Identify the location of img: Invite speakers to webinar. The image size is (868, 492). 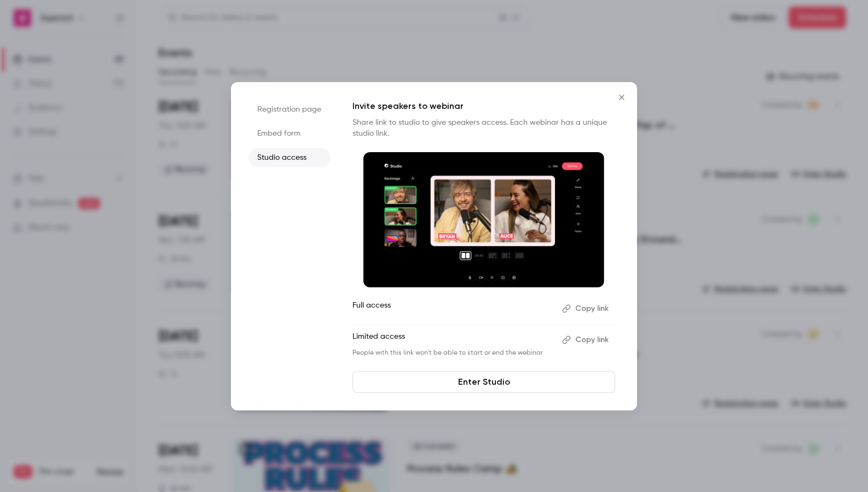
(484, 220).